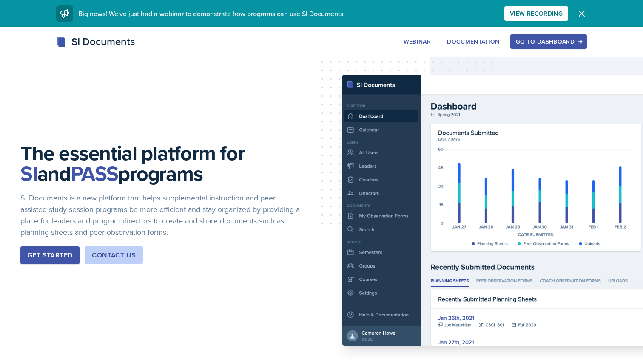  Describe the element at coordinates (113, 255) in the screenshot. I see `button: Contact Us` at that location.